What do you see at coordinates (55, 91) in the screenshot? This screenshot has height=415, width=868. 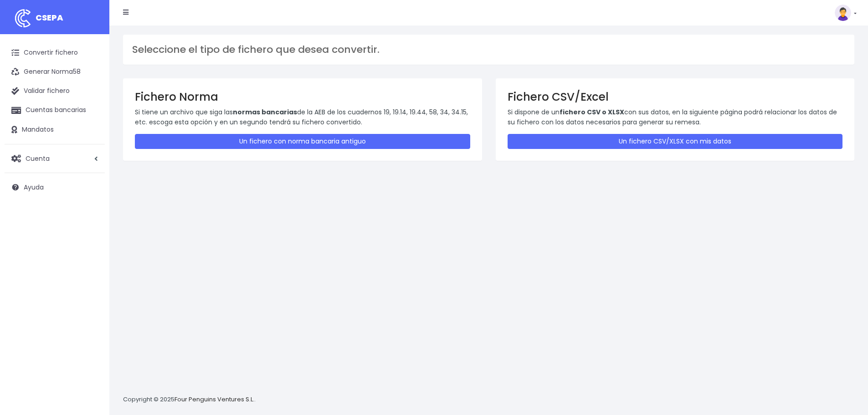 I see `a: Validar fichero` at bounding box center [55, 91].